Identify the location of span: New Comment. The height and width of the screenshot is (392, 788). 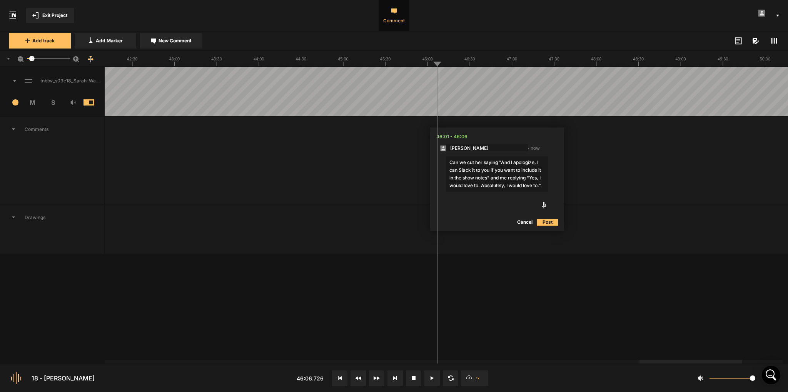
(175, 41).